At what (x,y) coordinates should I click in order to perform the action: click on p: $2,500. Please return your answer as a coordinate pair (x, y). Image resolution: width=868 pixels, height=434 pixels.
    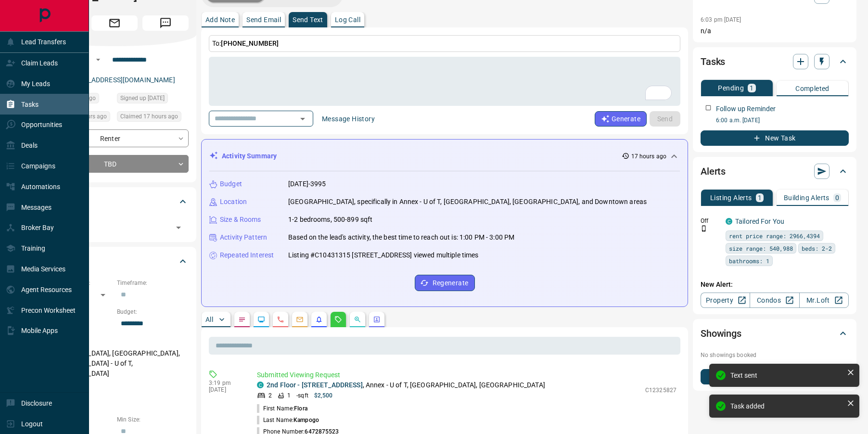
    Looking at the image, I should click on (323, 395).